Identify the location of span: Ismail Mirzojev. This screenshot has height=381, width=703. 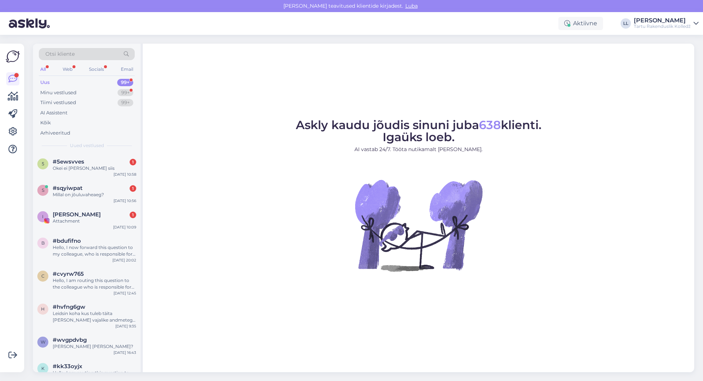
(77, 214).